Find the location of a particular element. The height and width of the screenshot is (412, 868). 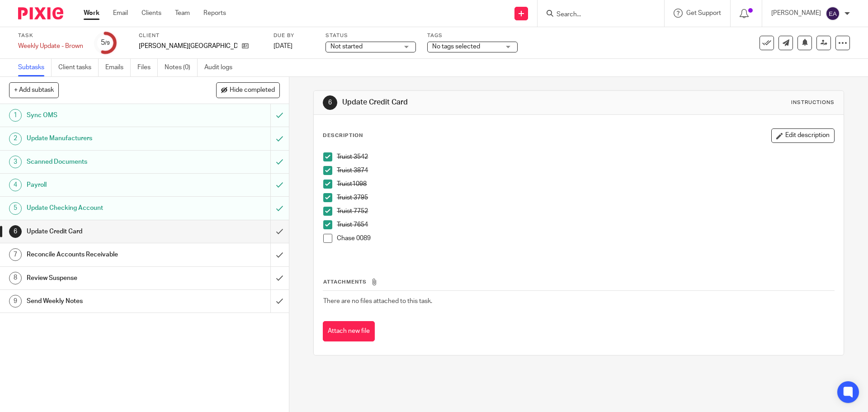

span: Get Support is located at coordinates (704, 13).